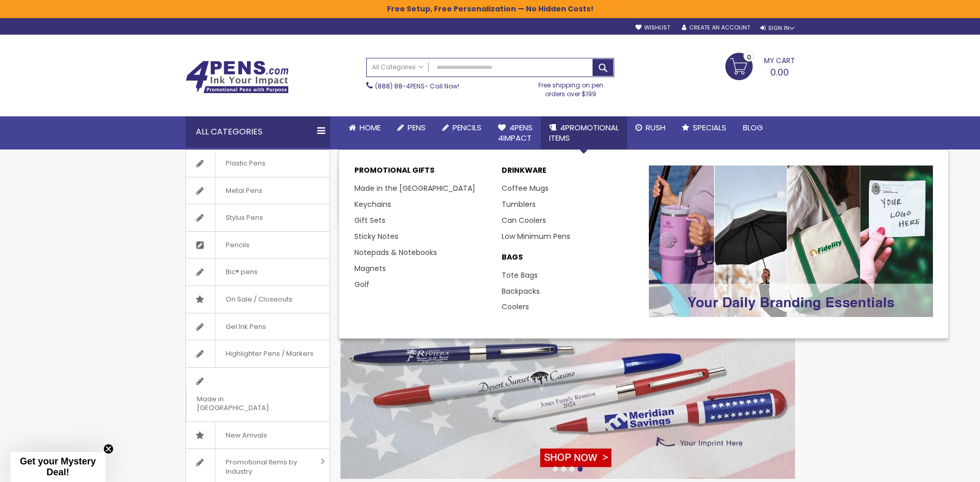 Image resolution: width=980 pixels, height=482 pixels. I want to click on span: 4Pens 4impact, so click(515, 132).